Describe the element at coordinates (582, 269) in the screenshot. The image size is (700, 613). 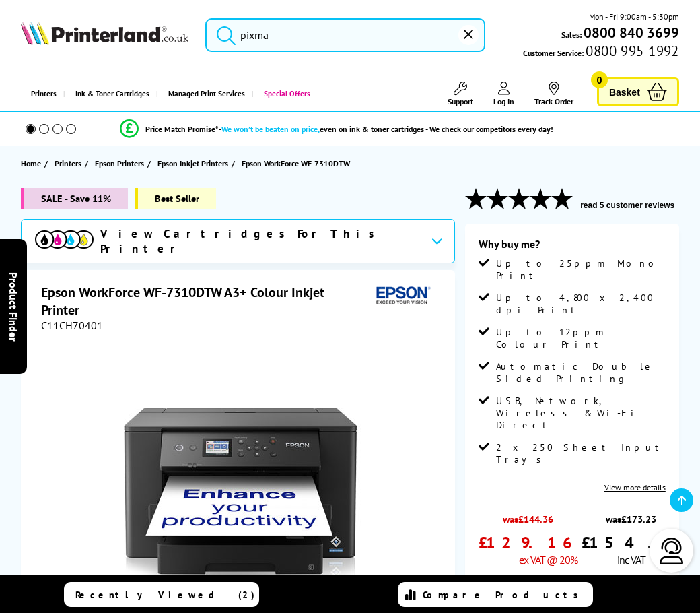
I see `span: Up to 25ppm Mono Print` at that location.